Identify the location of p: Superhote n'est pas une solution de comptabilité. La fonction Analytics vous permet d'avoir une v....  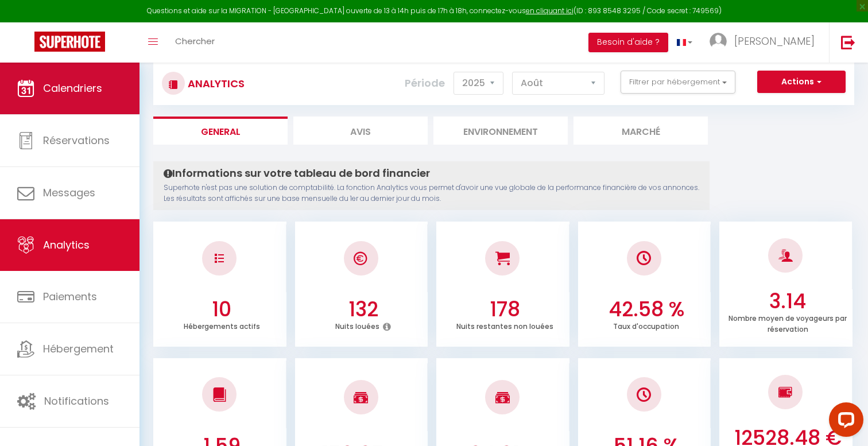
(431, 193).